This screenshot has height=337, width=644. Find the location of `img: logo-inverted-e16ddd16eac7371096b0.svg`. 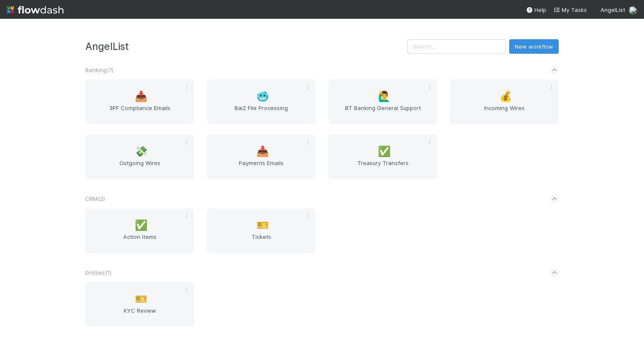

img: logo-inverted-e16ddd16eac7371096b0.svg is located at coordinates (35, 10).